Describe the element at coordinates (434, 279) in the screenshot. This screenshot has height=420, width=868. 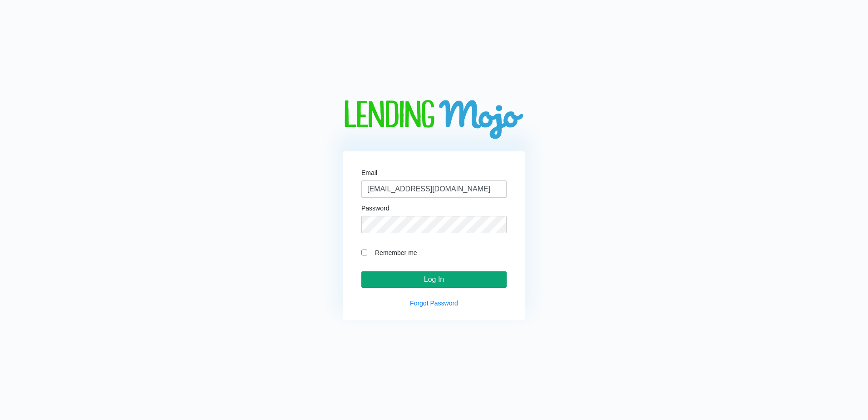
I see `input: Log In` at that location.